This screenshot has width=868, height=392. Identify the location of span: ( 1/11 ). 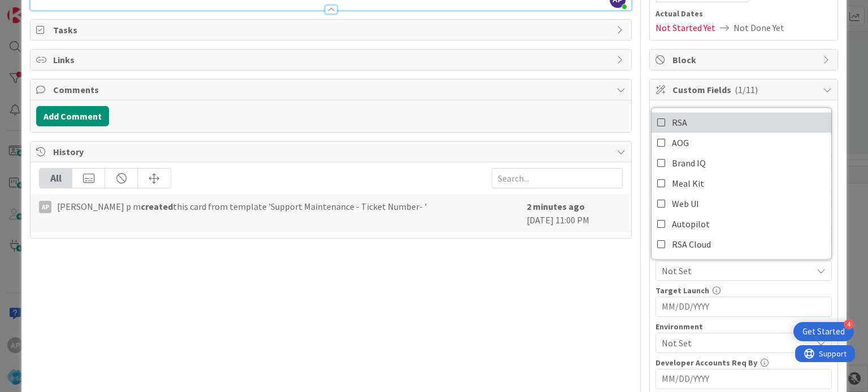
(745, 89).